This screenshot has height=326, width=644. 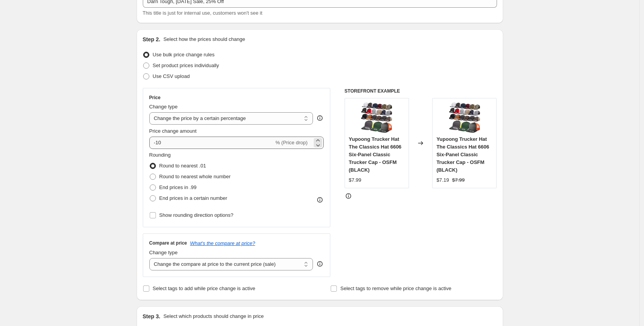 I want to click on p: Select how the prices should change, so click(x=204, y=39).